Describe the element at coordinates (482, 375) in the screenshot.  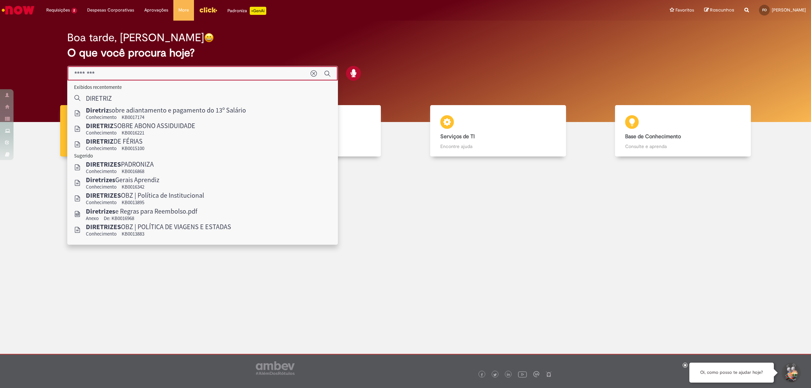
I see `img: logo_footer_facebook.png` at that location.